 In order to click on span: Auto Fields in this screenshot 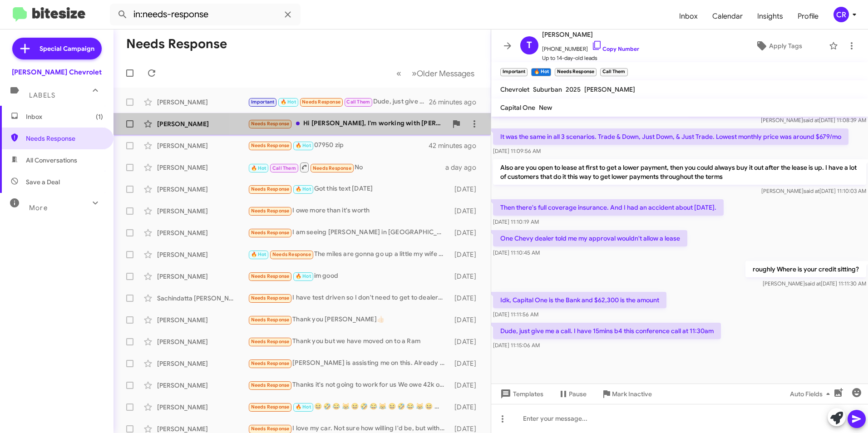, I will do `click(811, 394)`.